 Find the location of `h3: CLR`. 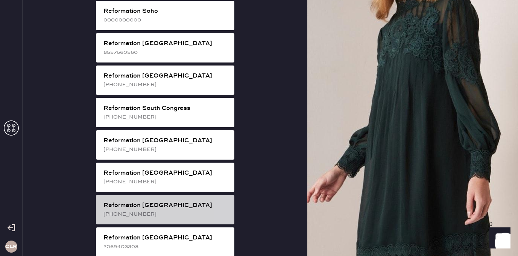

h3: CLR is located at coordinates (11, 246).